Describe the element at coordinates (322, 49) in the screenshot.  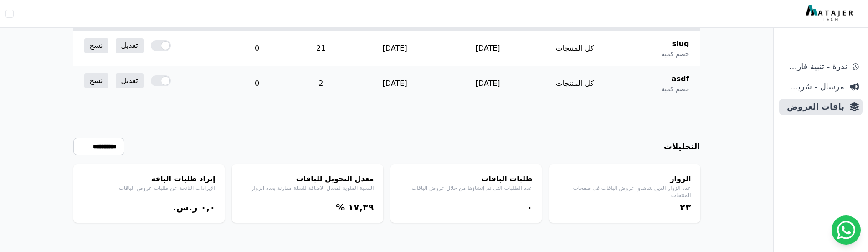
I see `td: 21` at that location.